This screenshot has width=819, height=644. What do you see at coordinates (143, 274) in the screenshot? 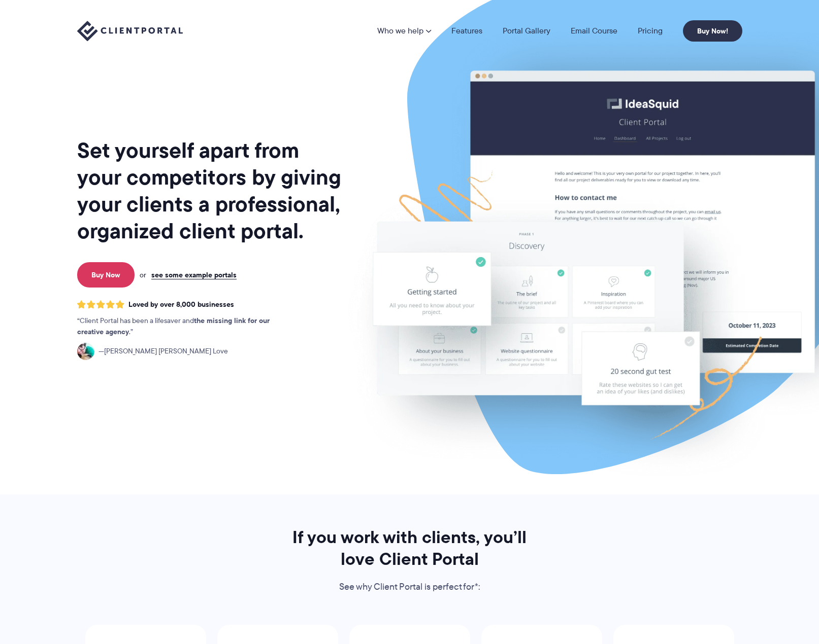
I see `span: or` at bounding box center [143, 274].